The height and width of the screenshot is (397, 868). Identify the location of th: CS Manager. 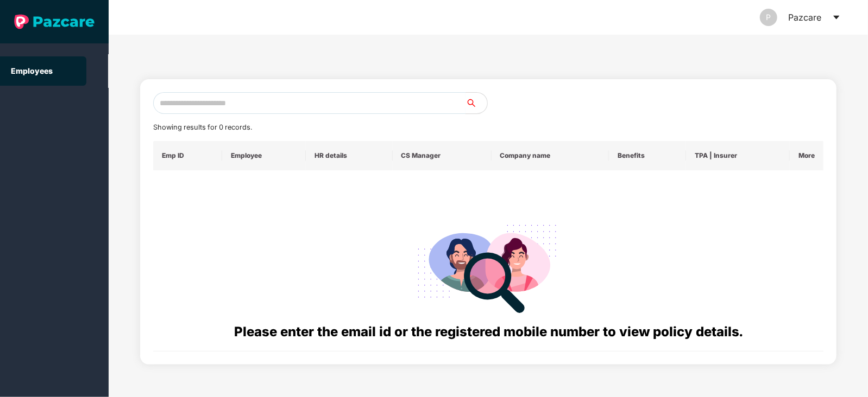
(442, 156).